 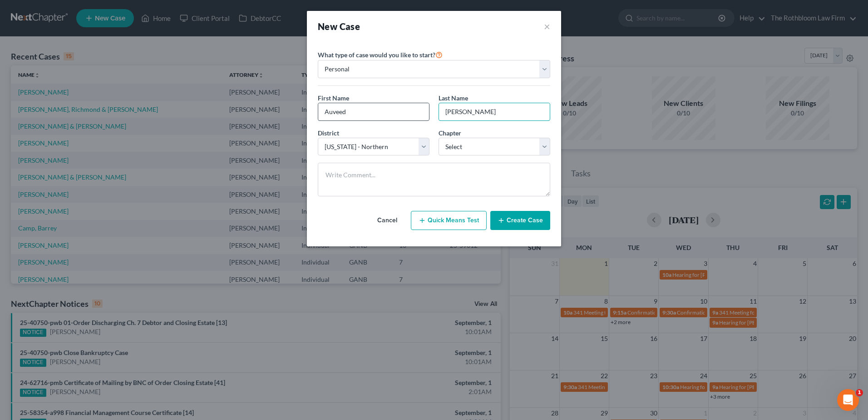 What do you see at coordinates (334, 98) in the screenshot?
I see `span: First Name` at bounding box center [334, 98].